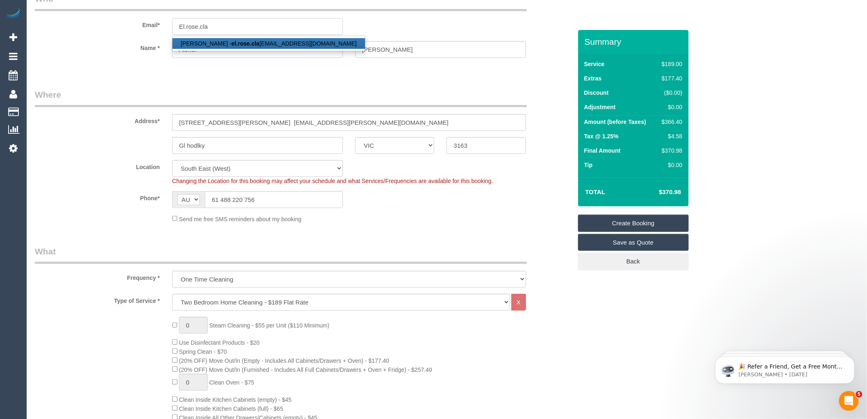 The height and width of the screenshot is (419, 867). Describe the element at coordinates (97, 276) in the screenshot. I see `label: Frequency *` at that location.